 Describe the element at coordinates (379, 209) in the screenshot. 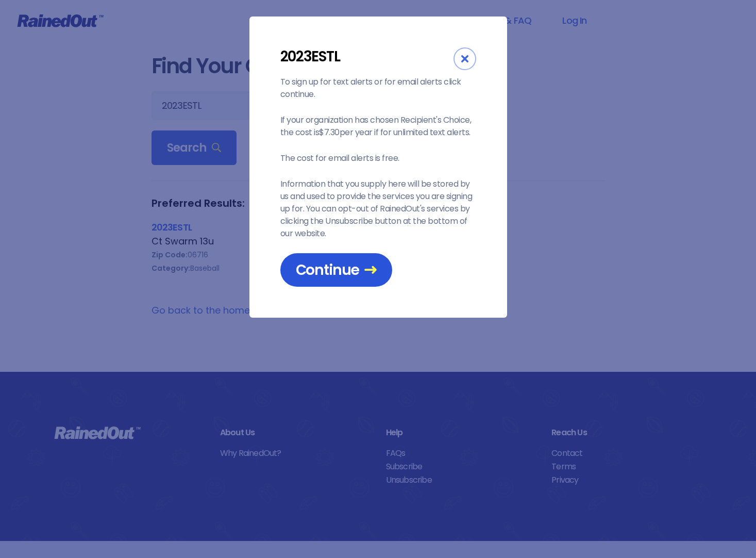

I see `p: Information that you supply here will be stored by us and used to provide the services you are si...` at that location.